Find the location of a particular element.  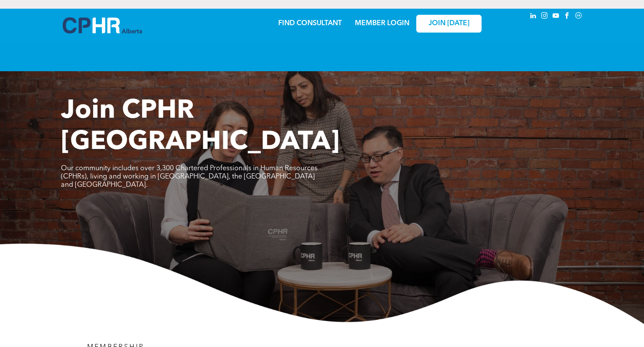

a: facebook is located at coordinates (568, 17).